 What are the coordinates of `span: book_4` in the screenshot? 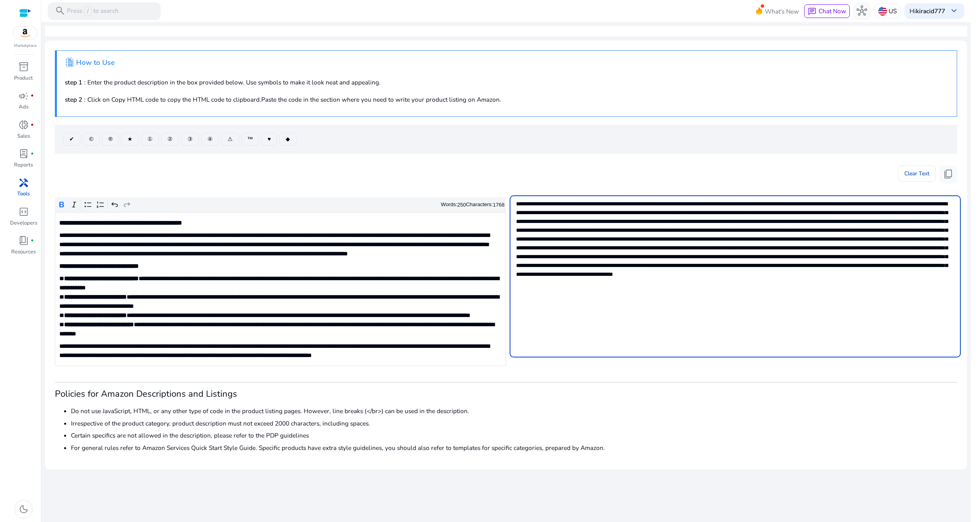 It's located at (23, 241).